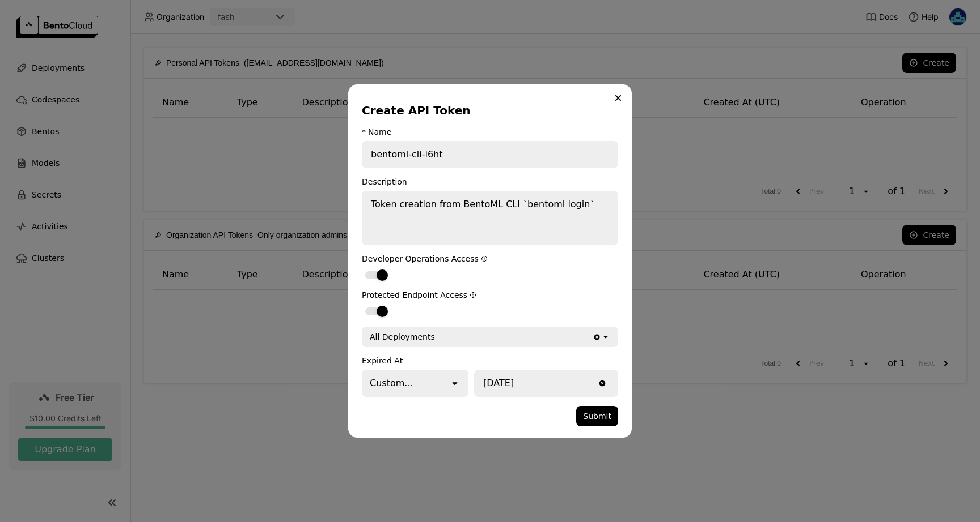 This screenshot has height=522, width=980. I want to click on div: Description, so click(490, 182).